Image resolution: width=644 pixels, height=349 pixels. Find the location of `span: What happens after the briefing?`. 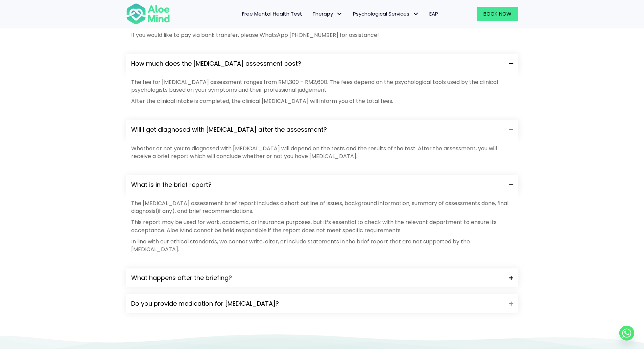

span: What happens after the briefing? is located at coordinates (318, 278).